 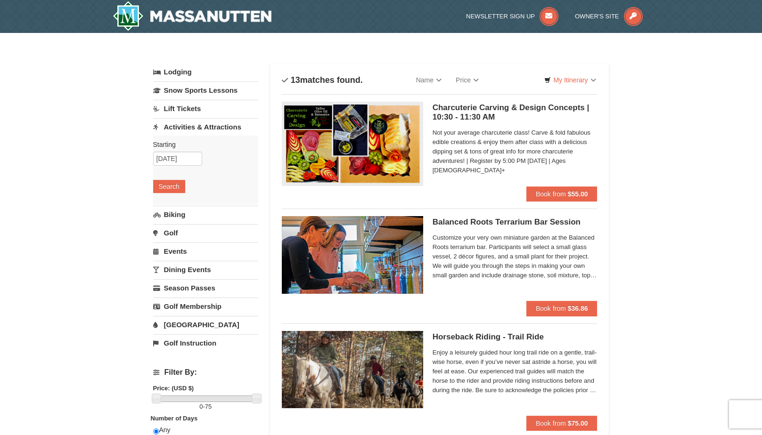 I want to click on span: 13, so click(x=295, y=80).